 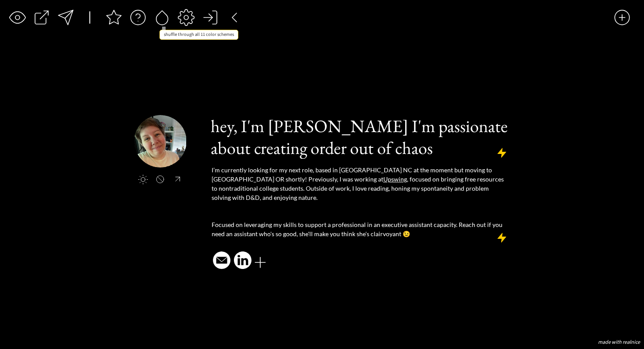 I want to click on p: Focused on leveraging my skills to support a professional in an executive assistant capacity. Rea..., so click(x=360, y=229).